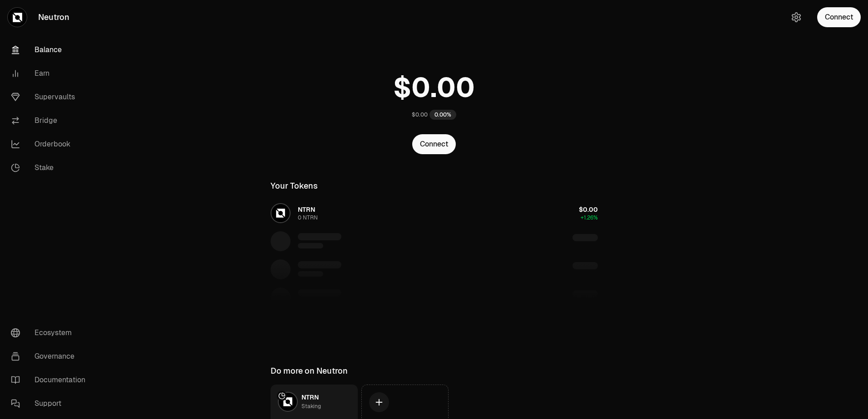 The width and height of the screenshot is (868, 419). Describe the element at coordinates (51, 356) in the screenshot. I see `a: Governance` at that location.